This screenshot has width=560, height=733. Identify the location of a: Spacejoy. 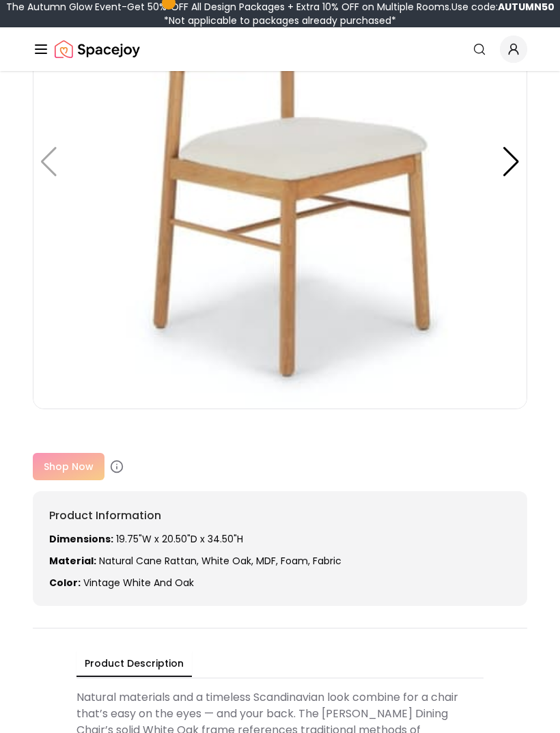
(97, 49).